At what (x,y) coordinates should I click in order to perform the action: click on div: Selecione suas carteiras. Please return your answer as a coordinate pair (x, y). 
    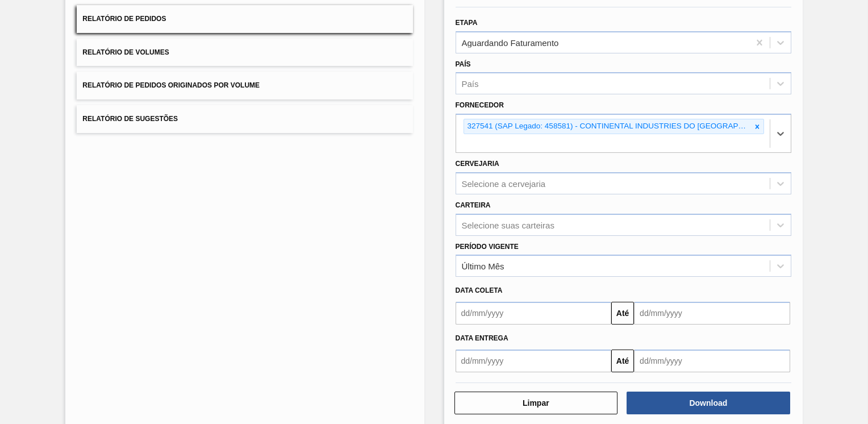
    Looking at the image, I should click on (508, 224).